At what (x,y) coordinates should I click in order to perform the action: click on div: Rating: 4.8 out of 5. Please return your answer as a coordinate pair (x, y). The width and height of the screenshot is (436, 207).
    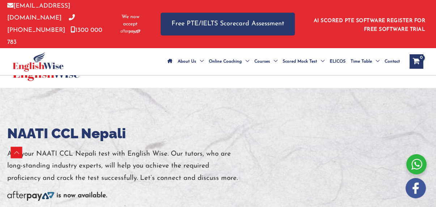
    Looking at the image, I should click on (42, 180).